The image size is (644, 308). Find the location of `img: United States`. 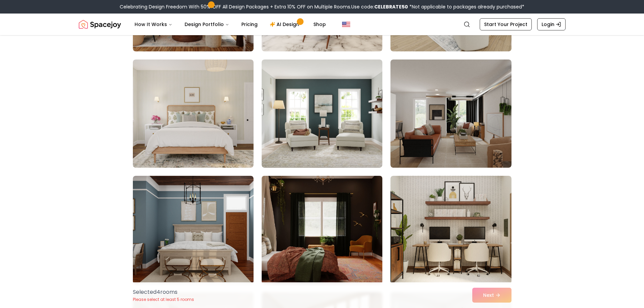

img: United States is located at coordinates (346, 24).